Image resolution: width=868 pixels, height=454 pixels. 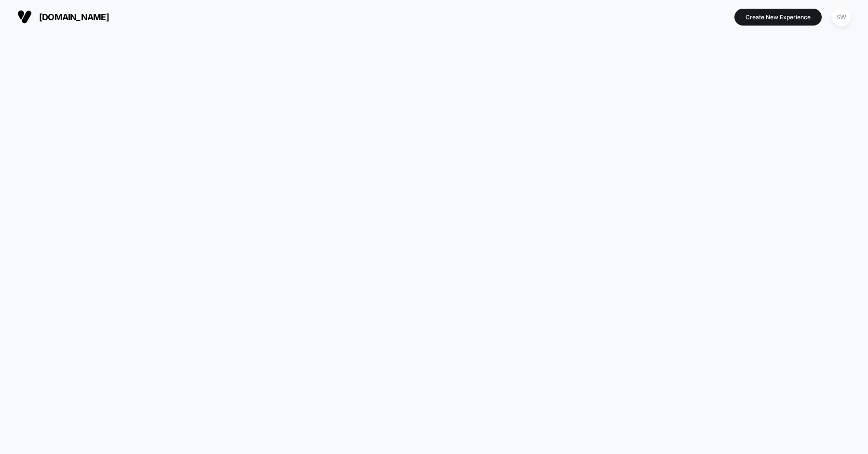 I want to click on img: Visually logo, so click(x=24, y=17).